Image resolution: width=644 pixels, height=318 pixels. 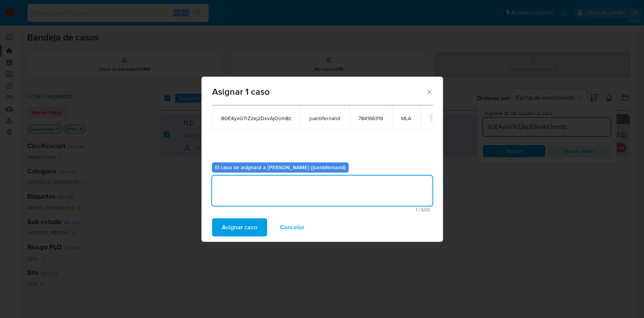 What do you see at coordinates (240, 227) in the screenshot?
I see `span: Asignar caso` at bounding box center [240, 227].